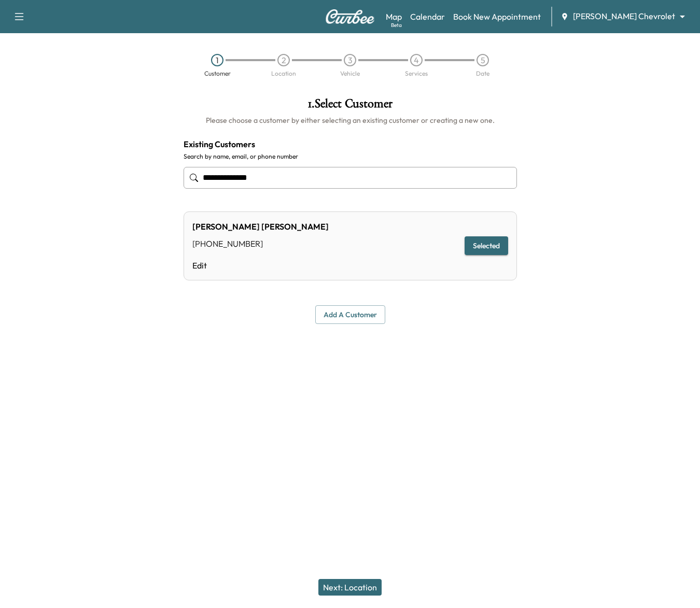  Describe the element at coordinates (416, 60) in the screenshot. I see `div: 4` at that location.